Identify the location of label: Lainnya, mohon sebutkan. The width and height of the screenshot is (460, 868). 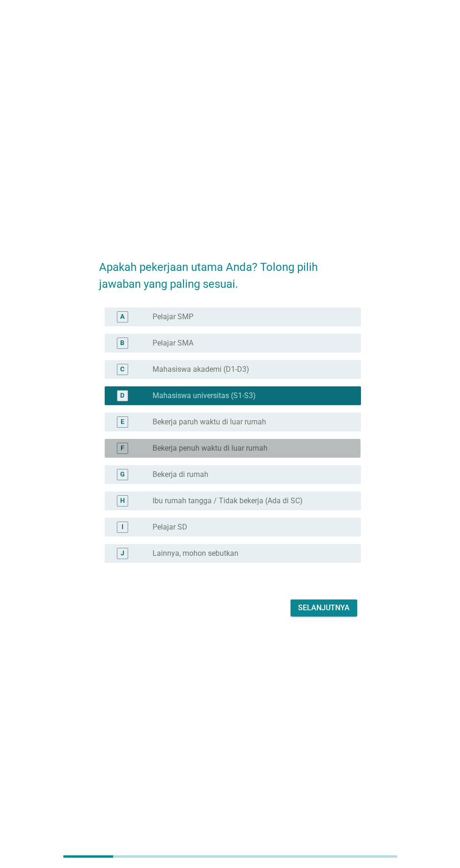
(195, 554).